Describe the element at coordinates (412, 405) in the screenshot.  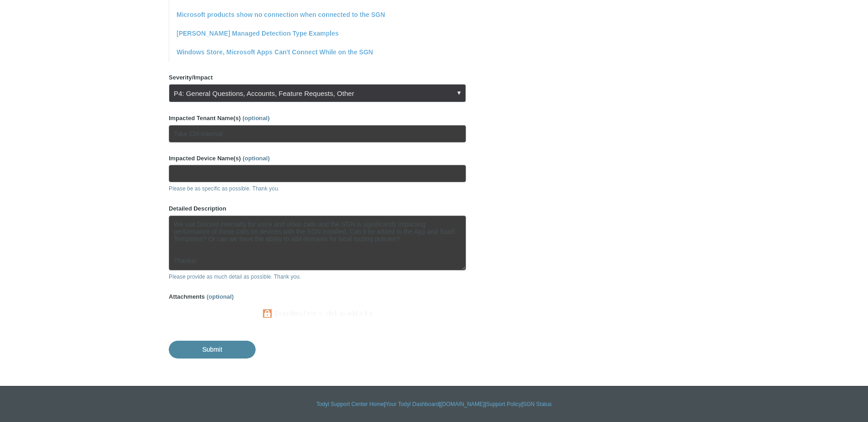
I see `a: Your Todyl Dashboard` at that location.